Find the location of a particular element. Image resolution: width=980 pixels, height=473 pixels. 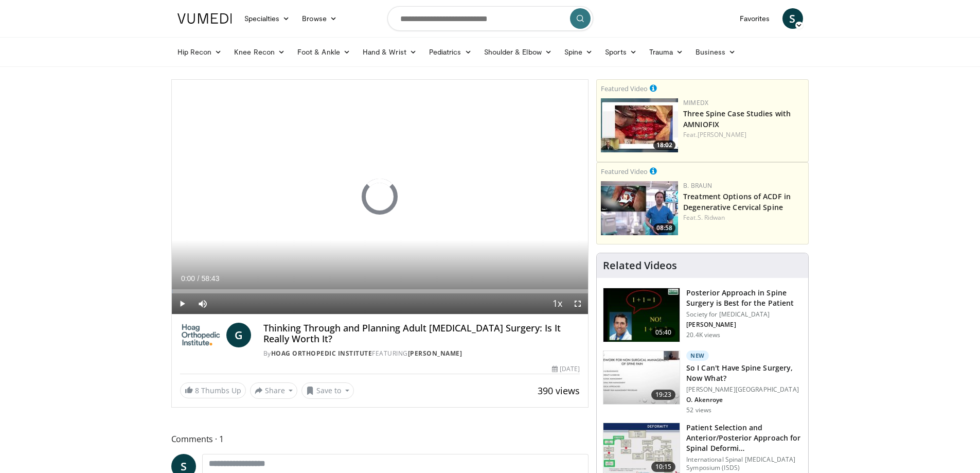

button: Playback Rate is located at coordinates (557, 304).